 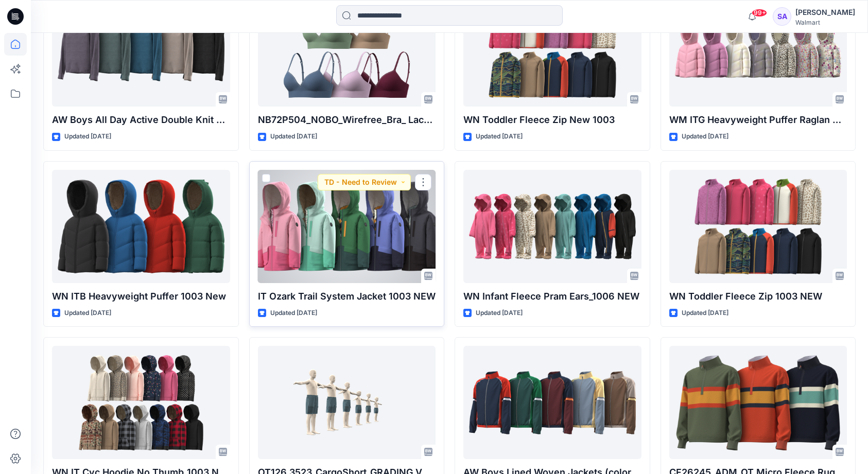 I want to click on a: OT126 3523_CargoShort_GRADING VERIFICATION, so click(x=347, y=402).